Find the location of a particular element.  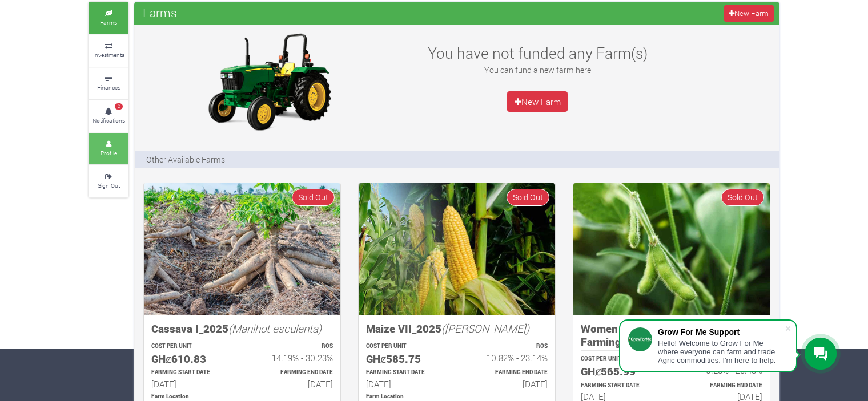

small: Finances is located at coordinates (109, 87).